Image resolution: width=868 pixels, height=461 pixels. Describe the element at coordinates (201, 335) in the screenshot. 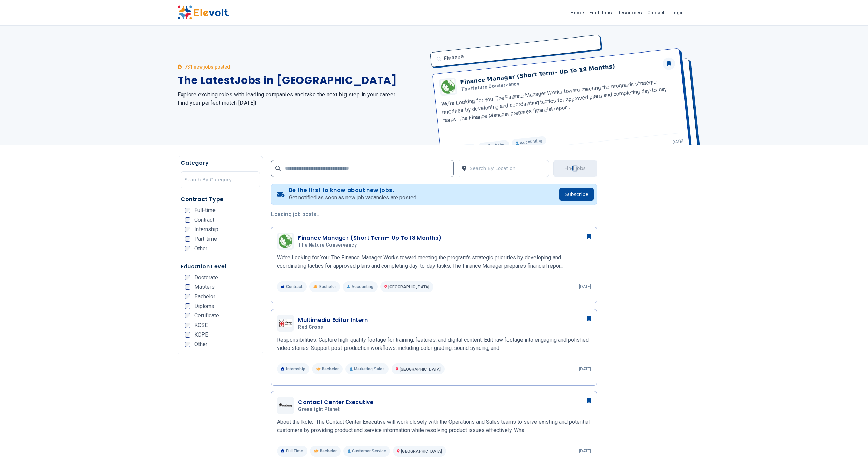

I see `span: KCPE` at that location.